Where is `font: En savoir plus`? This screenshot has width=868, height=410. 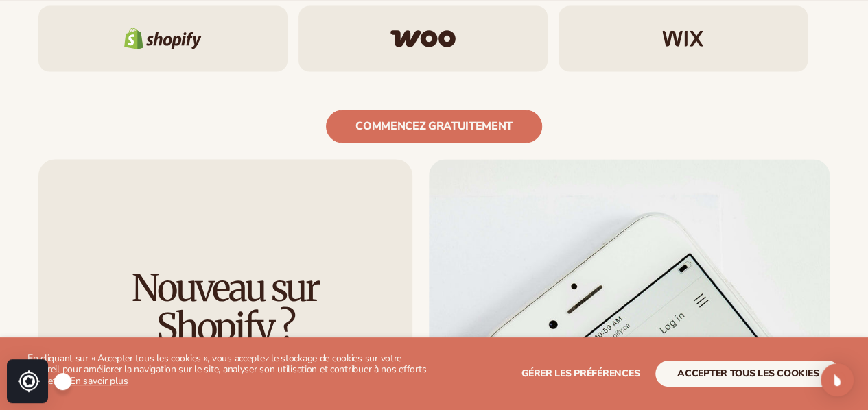 font: En savoir plus is located at coordinates (99, 381).